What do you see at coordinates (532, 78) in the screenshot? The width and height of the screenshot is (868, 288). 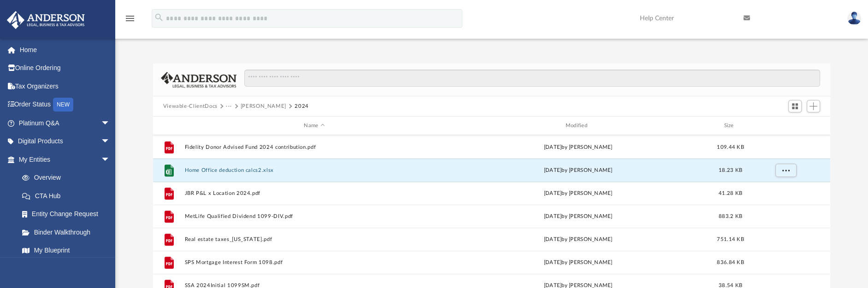 I see `input: Search files and folders` at bounding box center [532, 78].